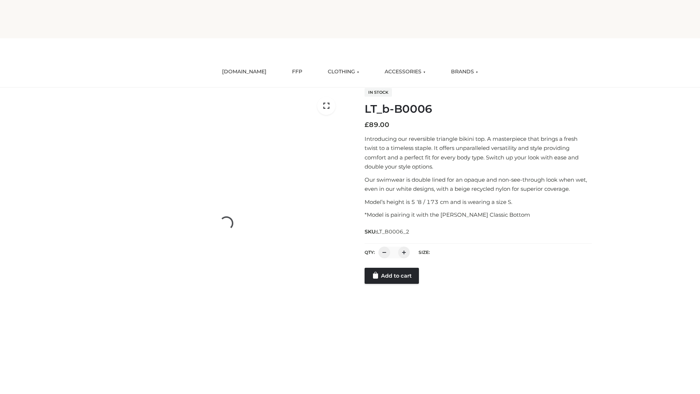  What do you see at coordinates (391, 276) in the screenshot?
I see `a: Add to cart` at bounding box center [391, 276].